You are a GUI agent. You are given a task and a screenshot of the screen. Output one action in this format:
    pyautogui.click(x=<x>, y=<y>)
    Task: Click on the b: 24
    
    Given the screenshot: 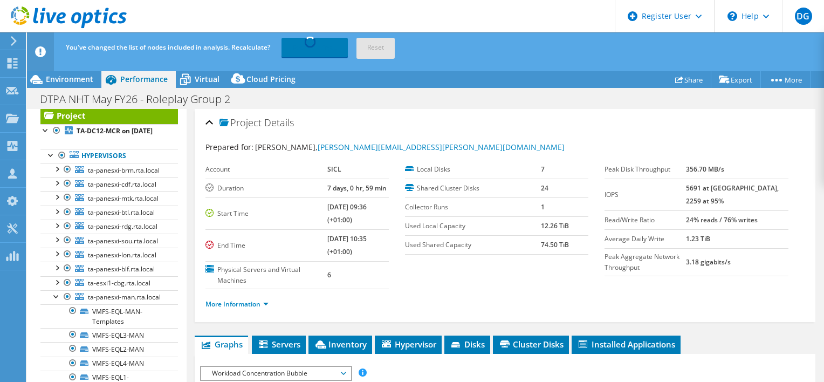 What is the action you would take?
    pyautogui.click(x=544, y=188)
    